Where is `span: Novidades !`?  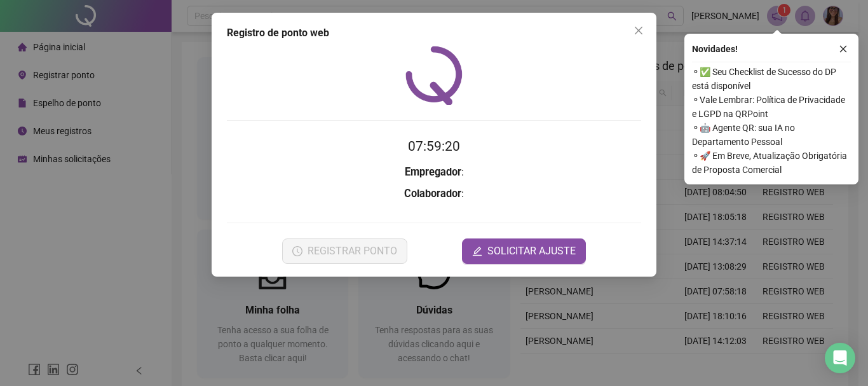
span: Novidades ! is located at coordinates (715, 49).